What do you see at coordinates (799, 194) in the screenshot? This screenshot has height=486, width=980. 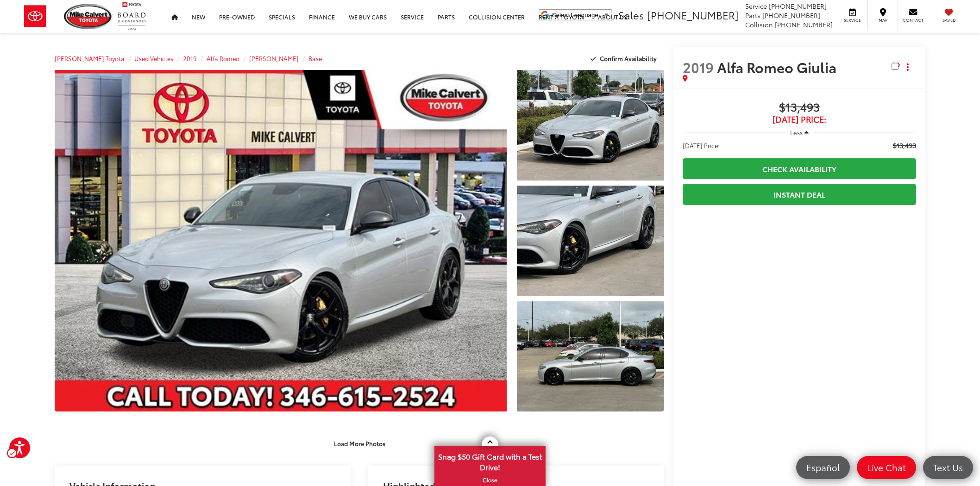 I see `a: Instant Deal` at bounding box center [799, 194].